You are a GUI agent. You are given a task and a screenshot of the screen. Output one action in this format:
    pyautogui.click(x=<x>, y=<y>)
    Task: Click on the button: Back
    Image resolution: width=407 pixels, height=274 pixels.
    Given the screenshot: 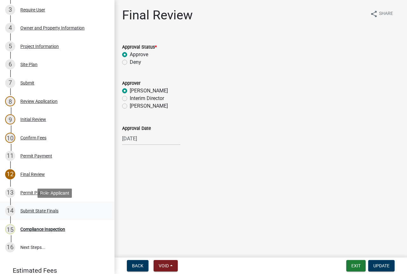 What is the action you would take?
    pyautogui.click(x=138, y=266)
    